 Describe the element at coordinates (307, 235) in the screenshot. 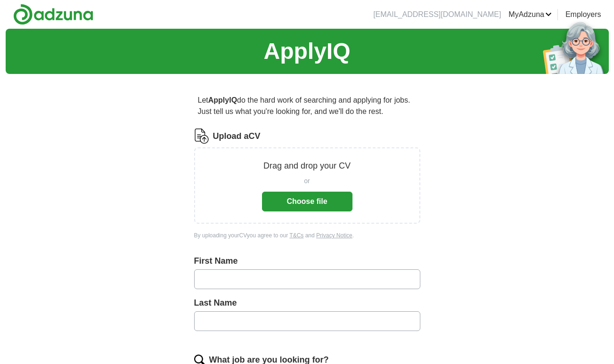

I see `div: By uploading your CV you agree to our and .` at that location.